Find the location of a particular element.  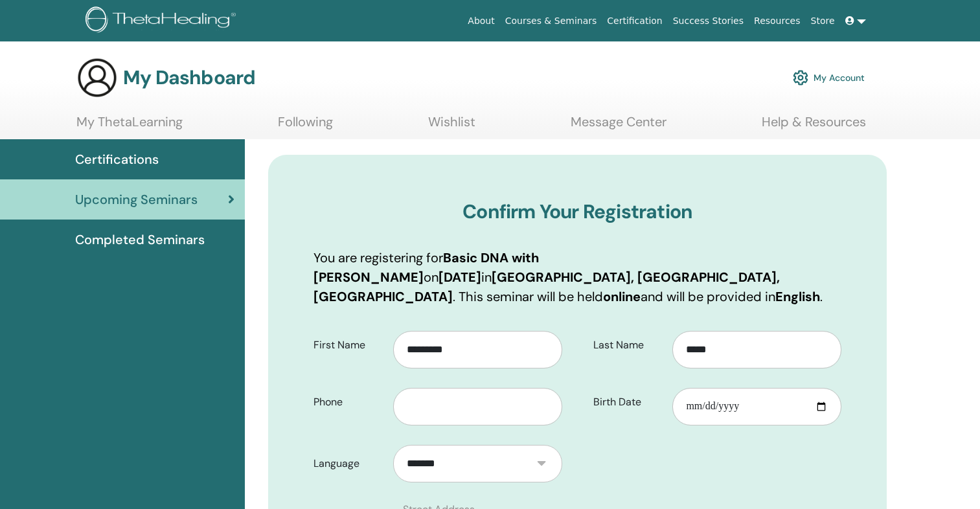

label: Language is located at coordinates (349, 464).